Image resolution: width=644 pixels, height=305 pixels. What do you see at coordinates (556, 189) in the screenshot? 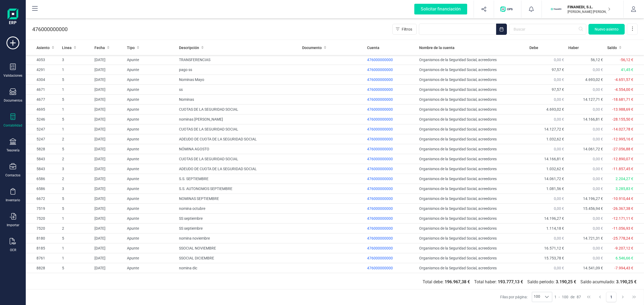
I see `span: 1.081,56 €` at bounding box center [556, 189].